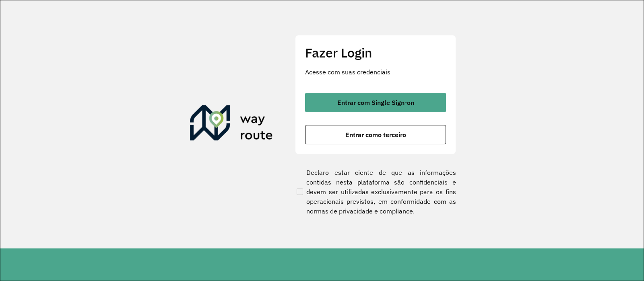 The image size is (644, 281). Describe the element at coordinates (375, 192) in the screenshot. I see `label: Declaro estar ciente de que as informações contidas nesta plataforma são confidenciais e devem se...` at that location.